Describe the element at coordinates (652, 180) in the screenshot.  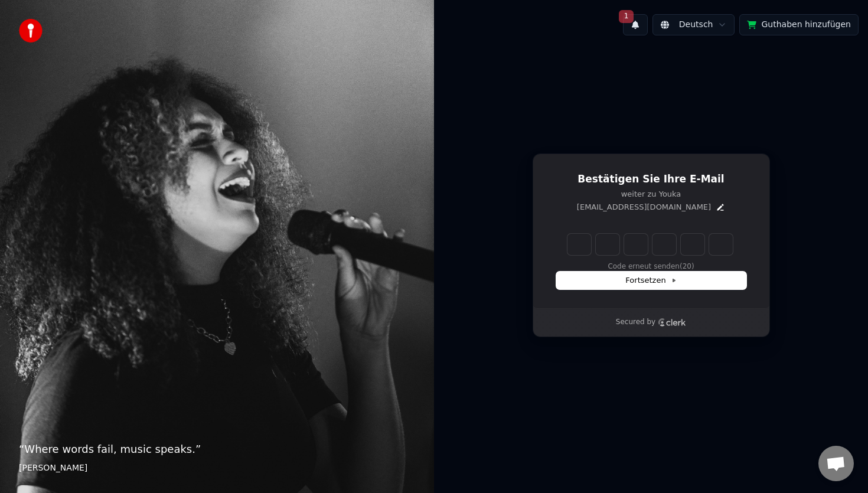
I see `h1: Bestätigen Sie Ihre E-Mail` at that location.